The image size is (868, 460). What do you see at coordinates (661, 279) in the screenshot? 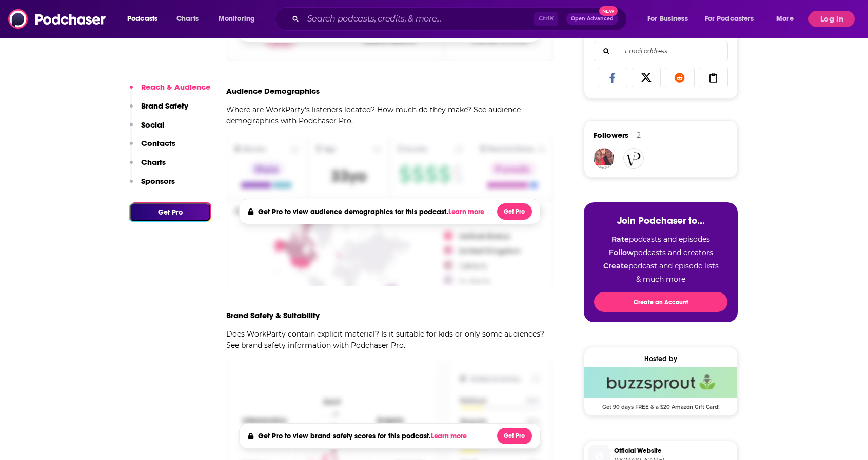
I see `li: & much more` at bounding box center [661, 279].